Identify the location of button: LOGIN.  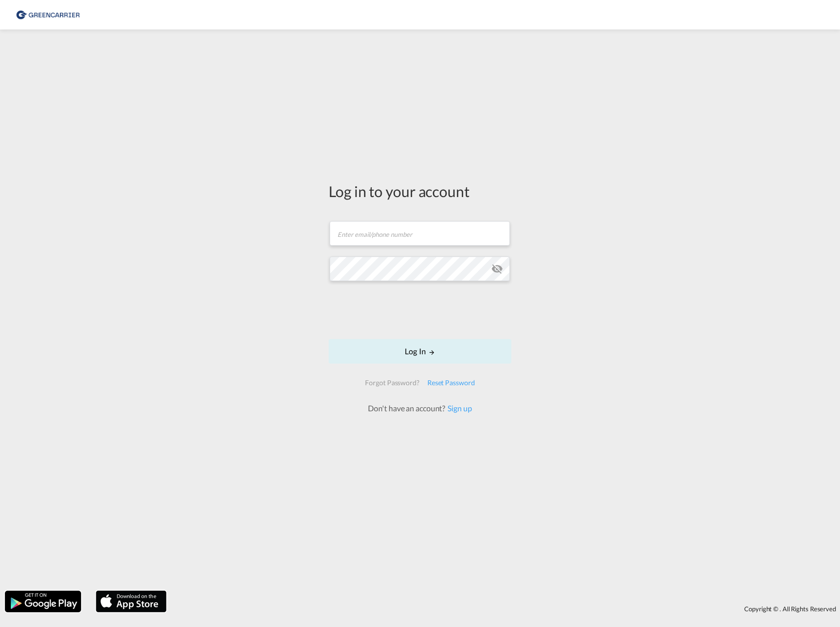
(420, 351).